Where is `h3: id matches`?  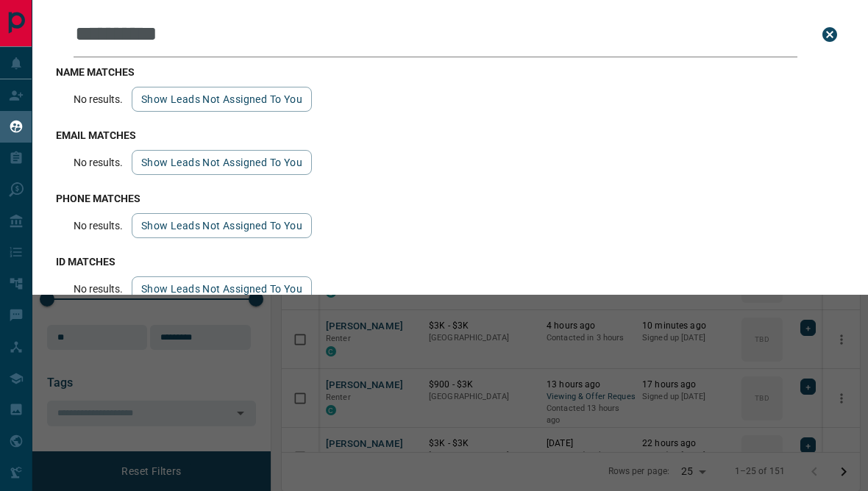
h3: id matches is located at coordinates (450, 262).